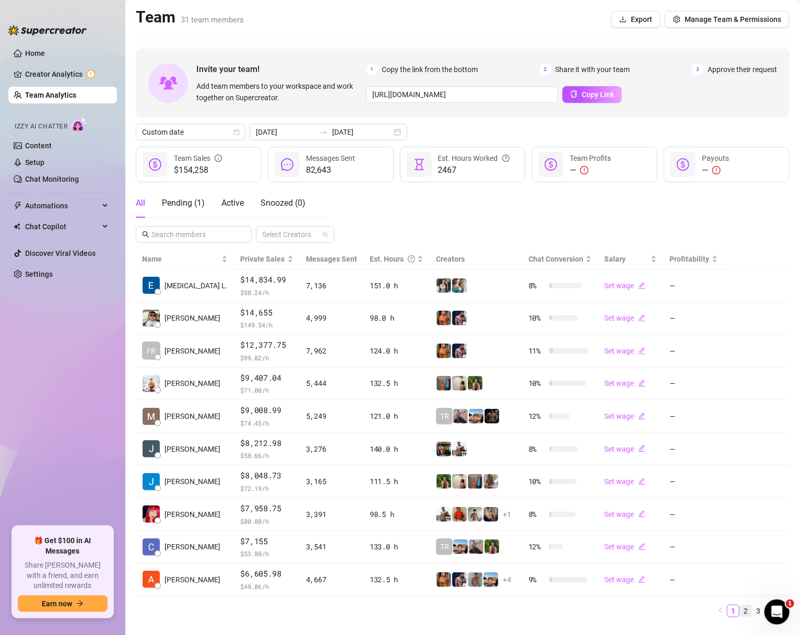 This screenshot has height=635, width=800. Describe the element at coordinates (155, 165) in the screenshot. I see `span: dollar-circle` at that location.